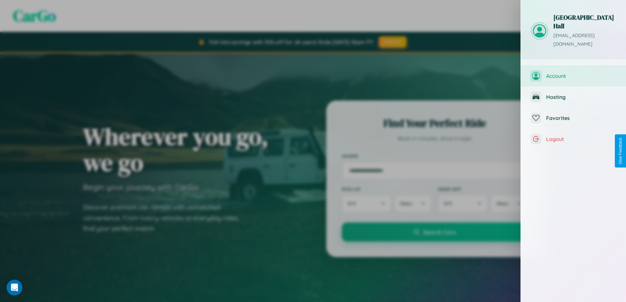 This screenshot has height=302, width=626. Describe the element at coordinates (574, 76) in the screenshot. I see `button: Account` at that location.